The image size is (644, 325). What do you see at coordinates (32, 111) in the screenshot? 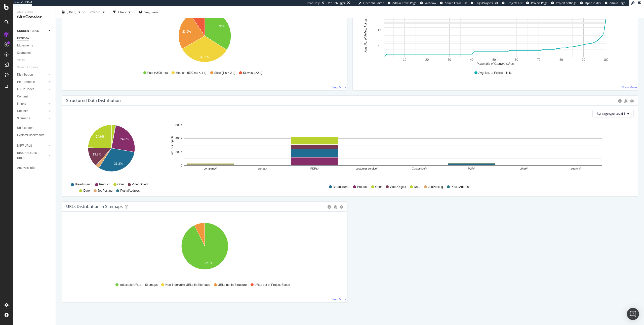
I see `a: Outlinks` at bounding box center [32, 111].